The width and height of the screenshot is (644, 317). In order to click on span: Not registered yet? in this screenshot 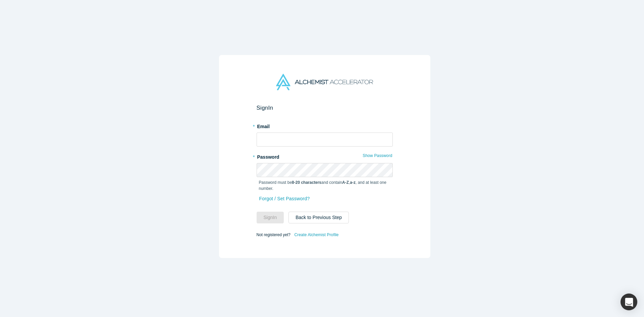, I will do `click(273, 234)`.